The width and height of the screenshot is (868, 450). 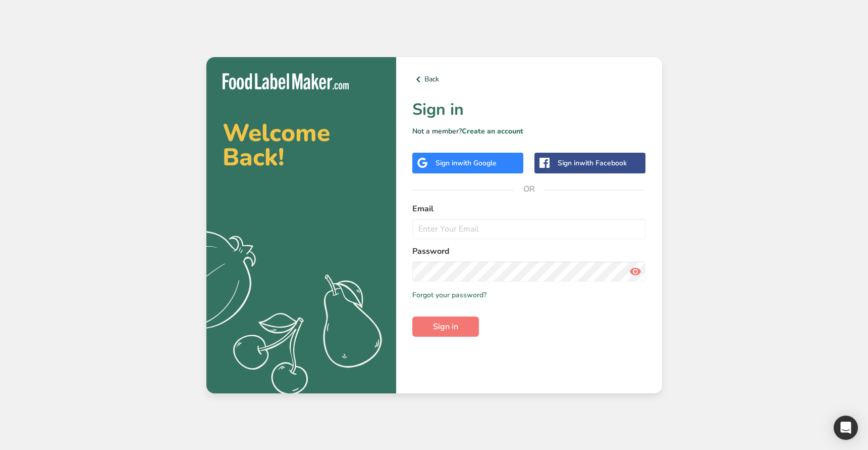 What do you see at coordinates (529, 131) in the screenshot?
I see `p: Not a member?` at bounding box center [529, 131].